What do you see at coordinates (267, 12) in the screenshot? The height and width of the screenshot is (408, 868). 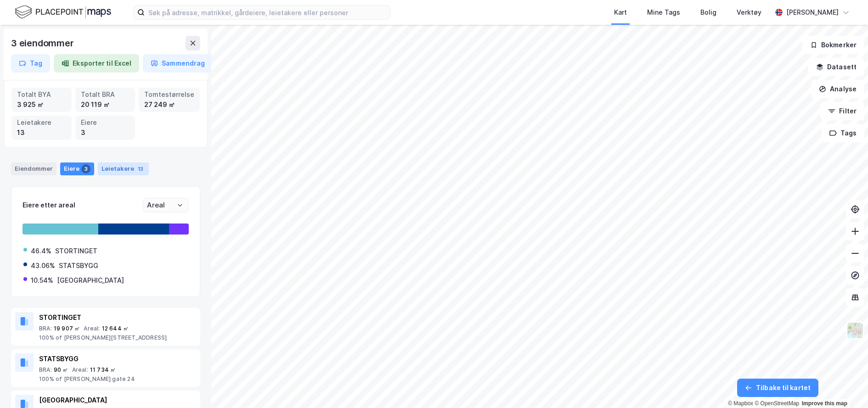 I see `input: Søk på adresse, matrikkel, gårdeiere, leietakere eller personer` at bounding box center [267, 12].